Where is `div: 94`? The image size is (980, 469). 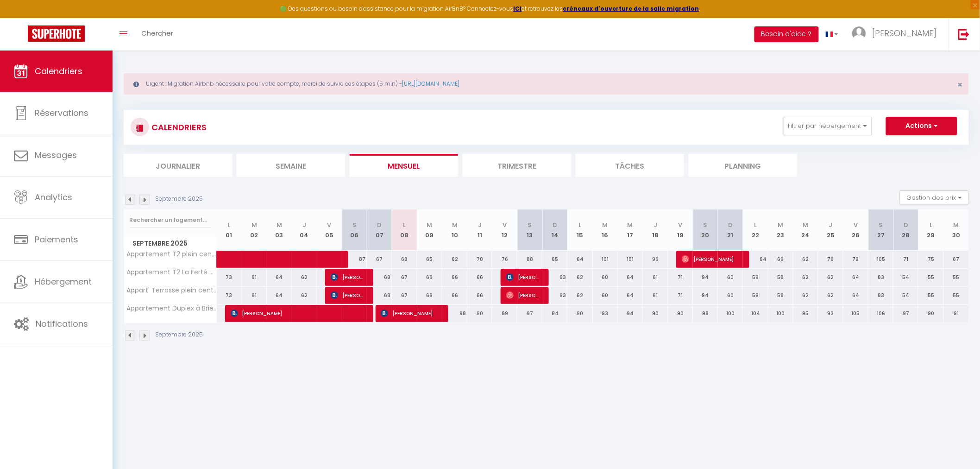 div: 94 is located at coordinates (705, 295).